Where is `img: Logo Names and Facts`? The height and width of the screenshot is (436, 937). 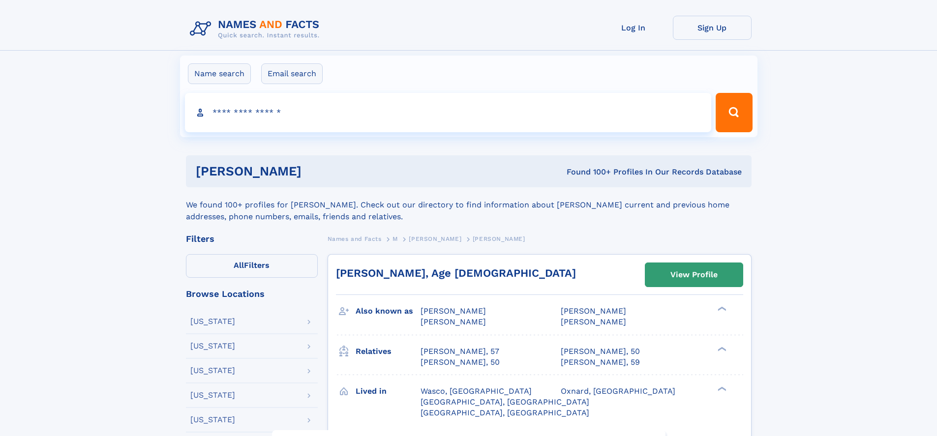 img: Logo Names and Facts is located at coordinates (257, 29).